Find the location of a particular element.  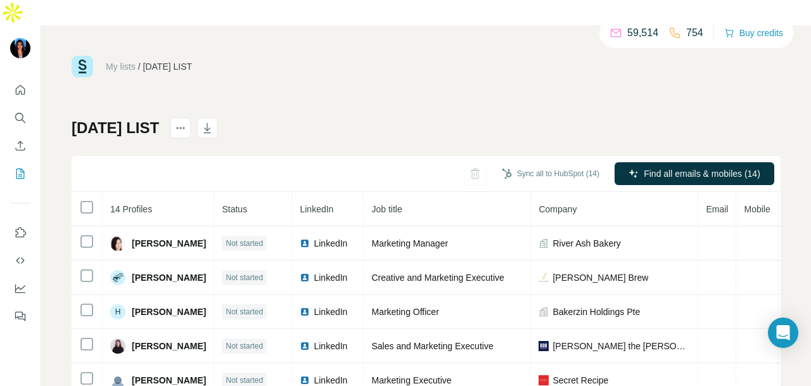

p: 59,514 is located at coordinates (643, 33).